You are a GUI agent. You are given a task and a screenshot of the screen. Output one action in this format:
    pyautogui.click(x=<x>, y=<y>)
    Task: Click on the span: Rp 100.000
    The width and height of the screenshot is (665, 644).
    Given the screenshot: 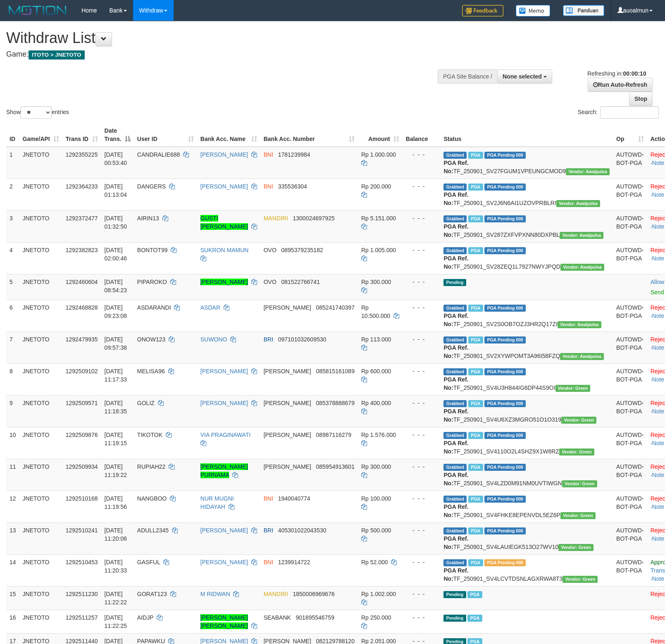 What is the action you would take?
    pyautogui.click(x=376, y=498)
    